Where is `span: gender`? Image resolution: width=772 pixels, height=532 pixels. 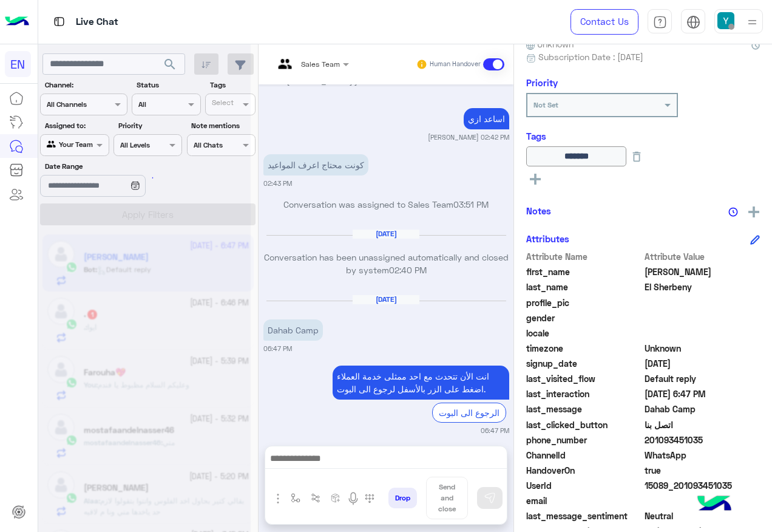 span: gender is located at coordinates (584, 318).